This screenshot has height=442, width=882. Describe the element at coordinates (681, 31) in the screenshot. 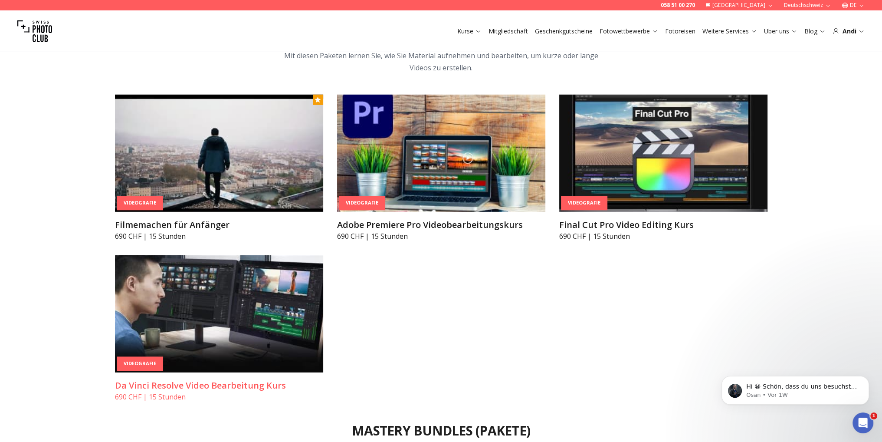

I see `button: Fotoreisen` at that location.